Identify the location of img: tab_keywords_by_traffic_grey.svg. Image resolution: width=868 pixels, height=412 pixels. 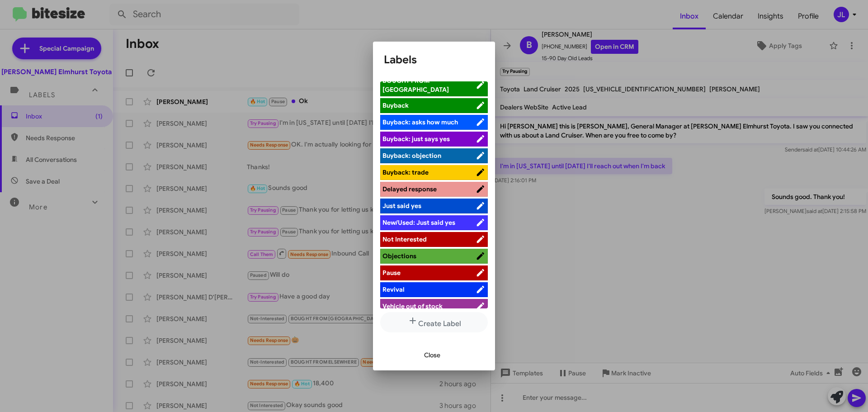
(93, 56).